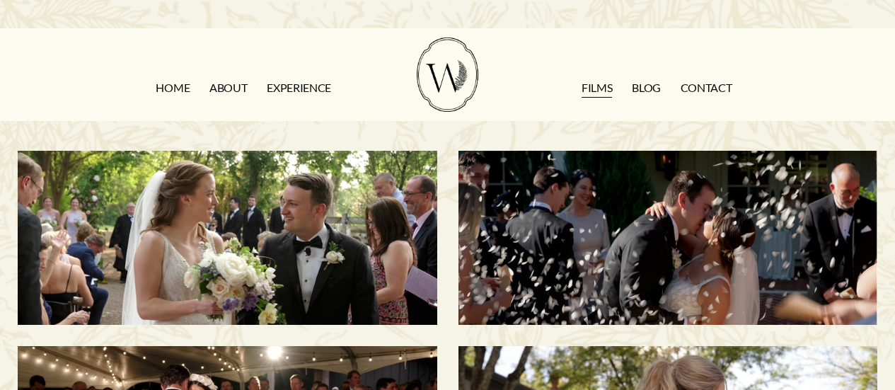 This screenshot has width=895, height=390. I want to click on a: CONTACT, so click(706, 88).